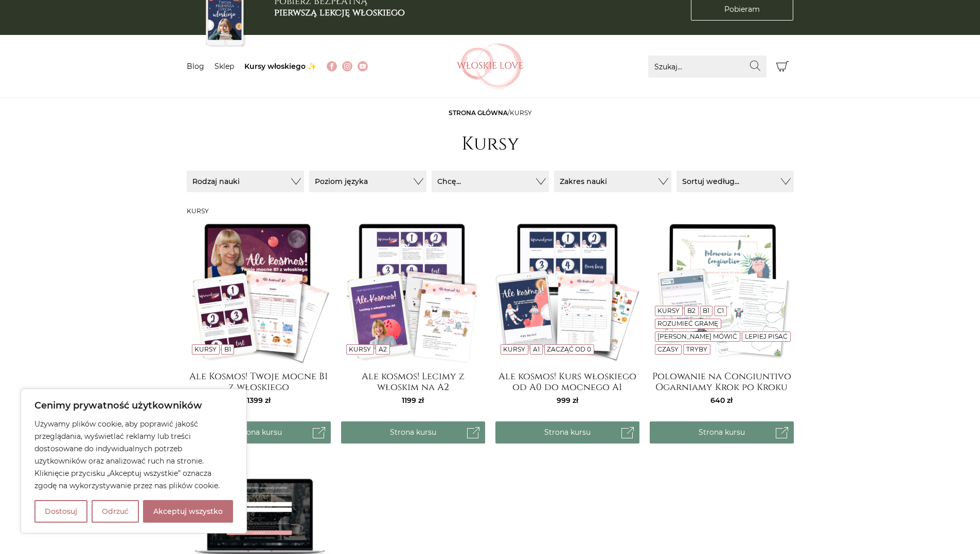  Describe the element at coordinates (259, 382) in the screenshot. I see `h4: Ale Kosmos! Twoje mocne B1 z włoskiego` at that location.